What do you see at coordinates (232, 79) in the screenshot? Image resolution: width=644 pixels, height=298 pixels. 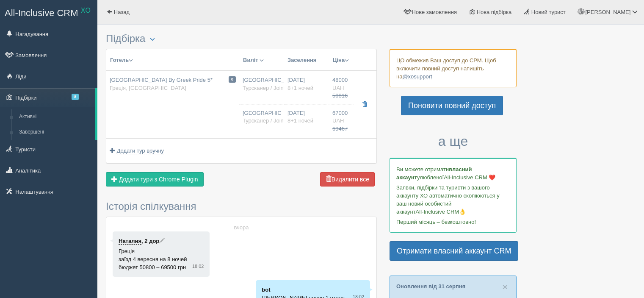 I see `span: 0` at bounding box center [232, 79].